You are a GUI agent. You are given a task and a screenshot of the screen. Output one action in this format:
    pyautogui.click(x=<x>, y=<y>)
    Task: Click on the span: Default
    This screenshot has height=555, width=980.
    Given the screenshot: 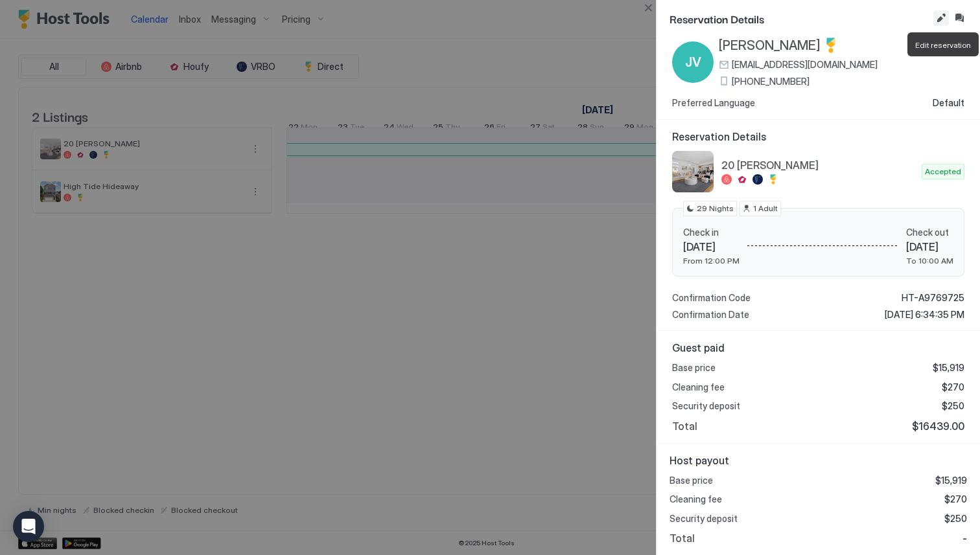 What is the action you would take?
    pyautogui.click(x=948, y=103)
    